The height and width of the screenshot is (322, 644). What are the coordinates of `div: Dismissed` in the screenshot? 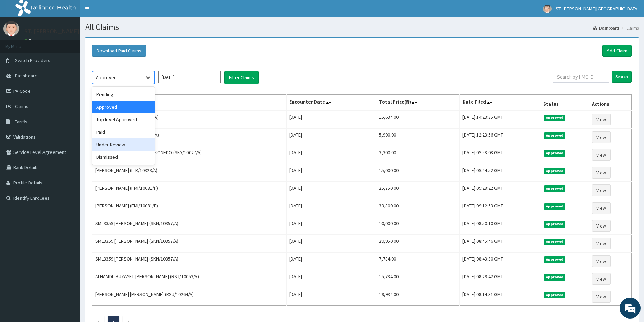 It's located at (123, 157).